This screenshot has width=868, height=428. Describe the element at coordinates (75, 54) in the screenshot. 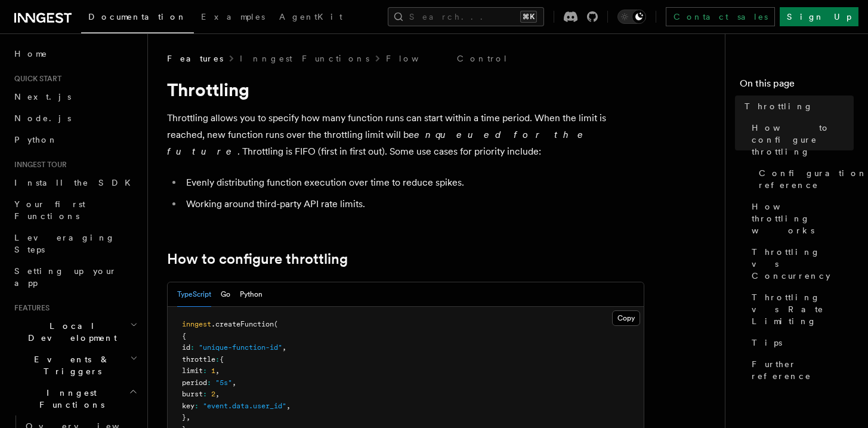

I see `a: Home` at that location.